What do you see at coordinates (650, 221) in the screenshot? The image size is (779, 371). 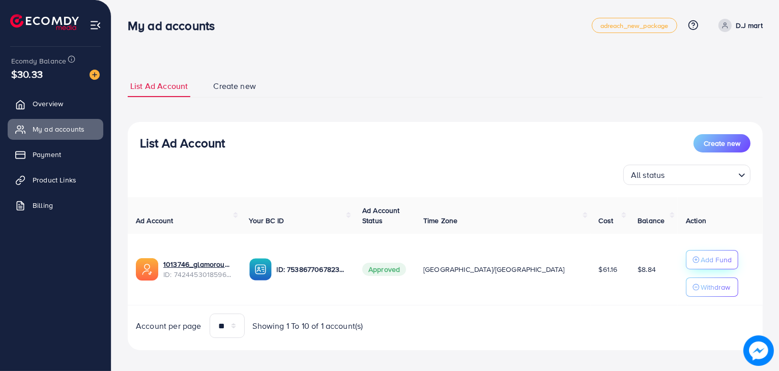 I see `span: Balance` at bounding box center [650, 221].